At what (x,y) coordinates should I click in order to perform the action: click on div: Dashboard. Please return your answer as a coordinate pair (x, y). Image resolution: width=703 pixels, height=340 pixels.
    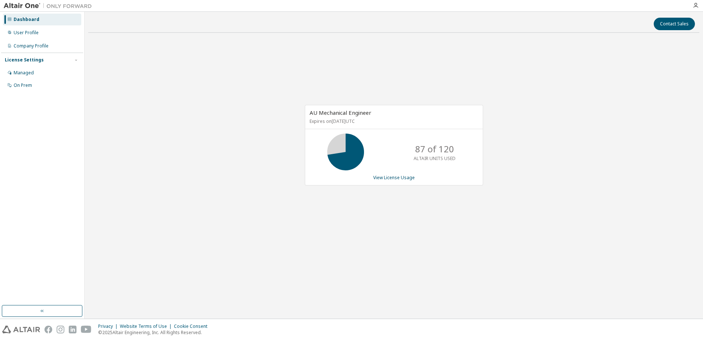
    Looking at the image, I should click on (26, 19).